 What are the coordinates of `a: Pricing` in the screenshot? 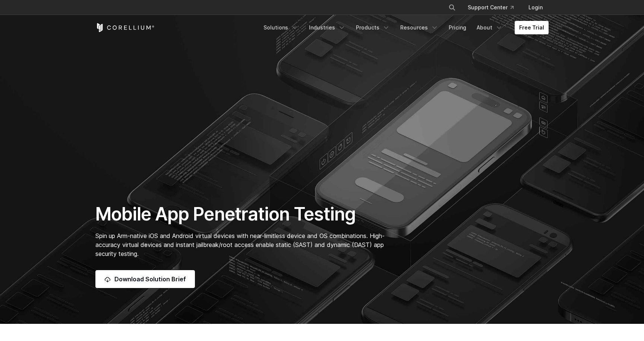 It's located at (457, 28).